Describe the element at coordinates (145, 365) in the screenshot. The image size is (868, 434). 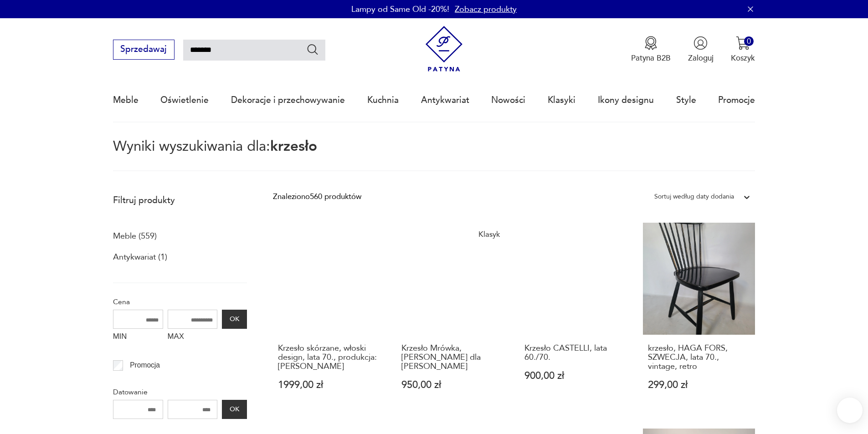
I see `p: Promocja` at that location.